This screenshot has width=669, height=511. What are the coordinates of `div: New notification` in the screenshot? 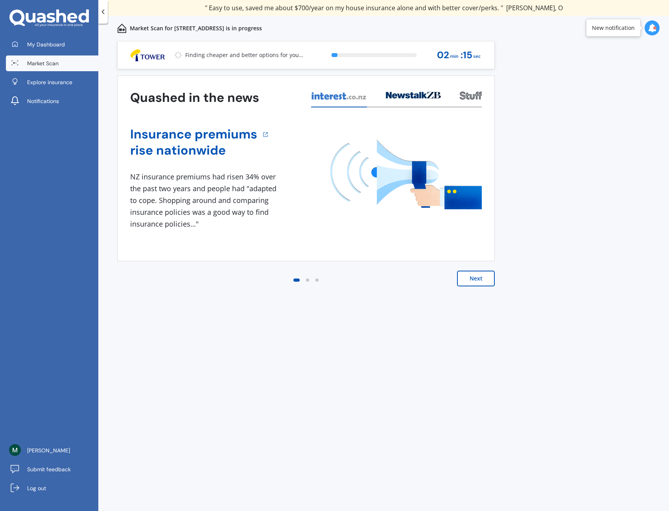 It's located at (613, 28).